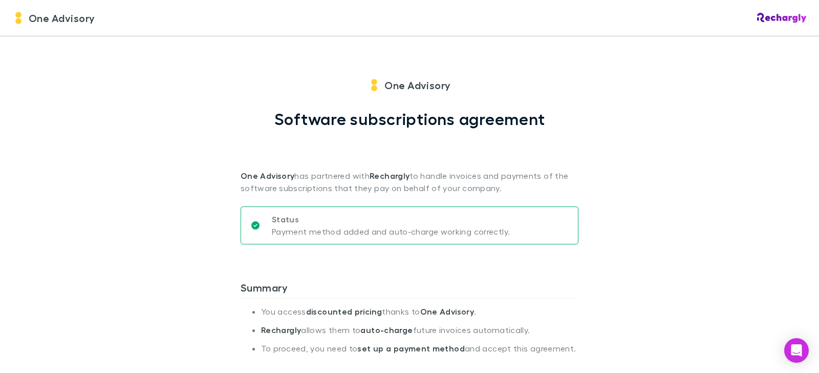  What do you see at coordinates (391, 231) in the screenshot?
I see `p: Payment method added and auto-charge working correctly.` at bounding box center [391, 231].